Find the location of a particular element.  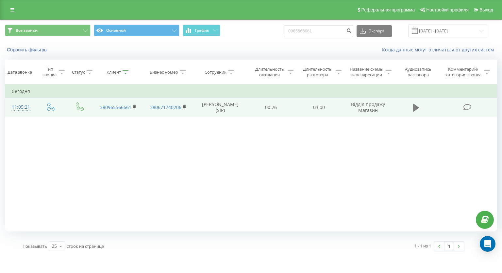

button: Экспорт is located at coordinates (375, 31).